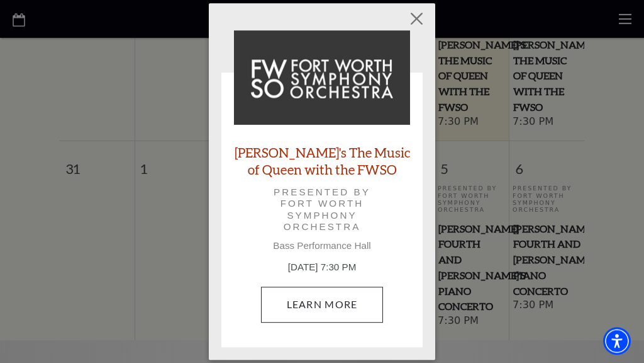 This screenshot has width=644, height=363. Describe the element at coordinates (322, 209) in the screenshot. I see `p: Presented by Fort Worth Symphony Orchestra` at that location.